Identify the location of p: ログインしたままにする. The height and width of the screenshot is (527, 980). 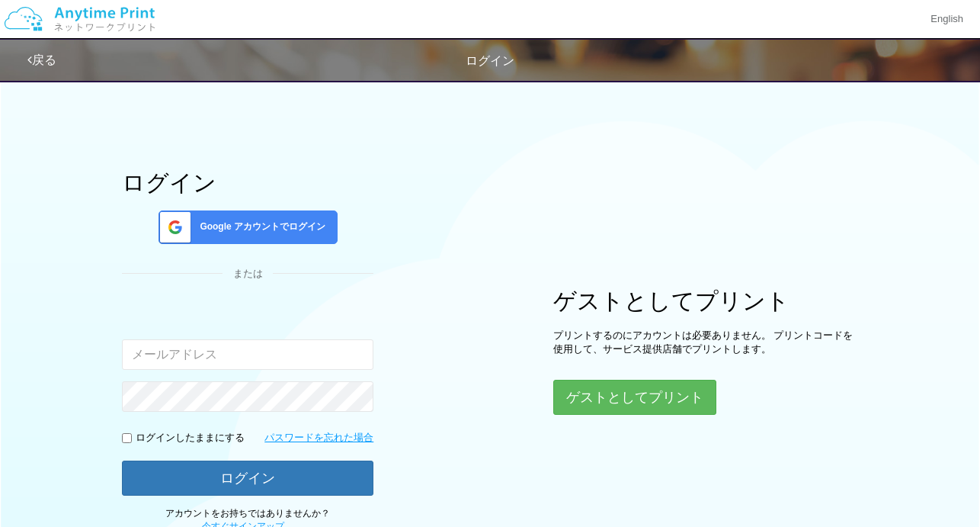
(189, 437).